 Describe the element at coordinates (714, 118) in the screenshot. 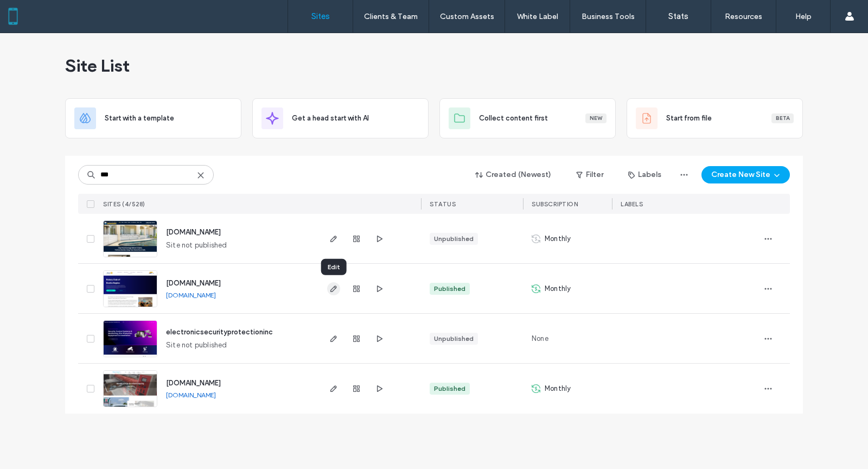

I see `div: Start from fileBeta` at that location.